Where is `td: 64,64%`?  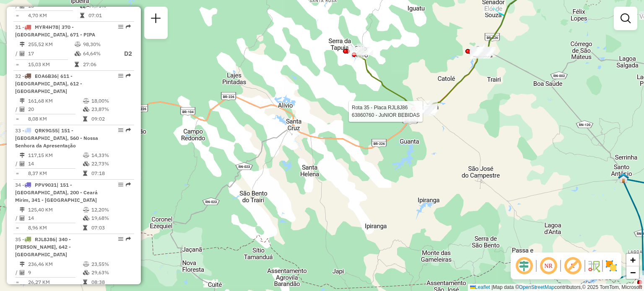
td: 64,64% is located at coordinates (99, 54).